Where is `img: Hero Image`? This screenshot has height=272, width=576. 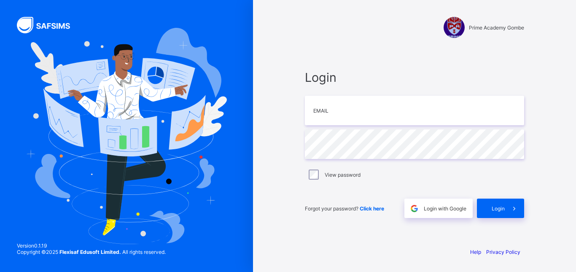
img: Hero Image is located at coordinates (127, 136).